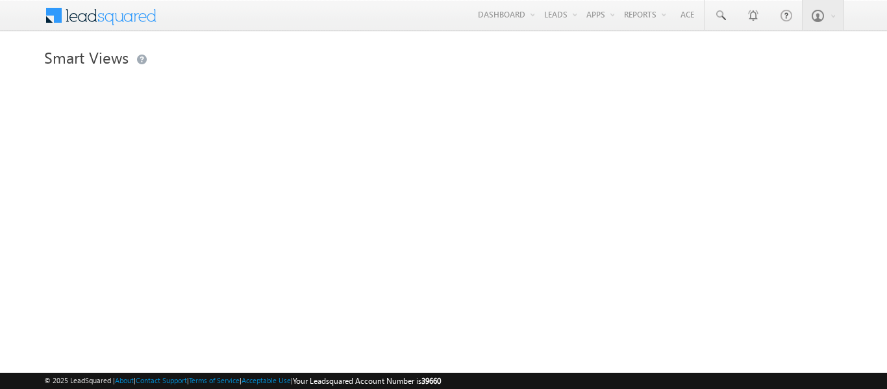 This screenshot has width=887, height=389. Describe the element at coordinates (266, 380) in the screenshot. I see `a: Acceptable Use` at that location.